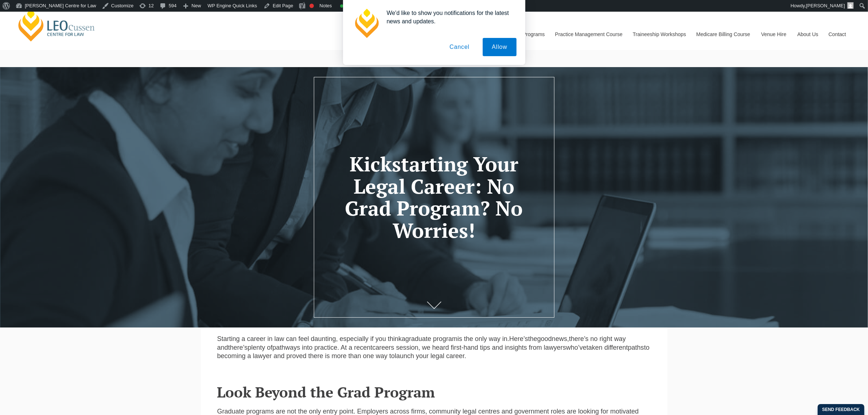 The width and height of the screenshot is (868, 415). Describe the element at coordinates (482, 339) in the screenshot. I see `span: is the only way in` at that location.